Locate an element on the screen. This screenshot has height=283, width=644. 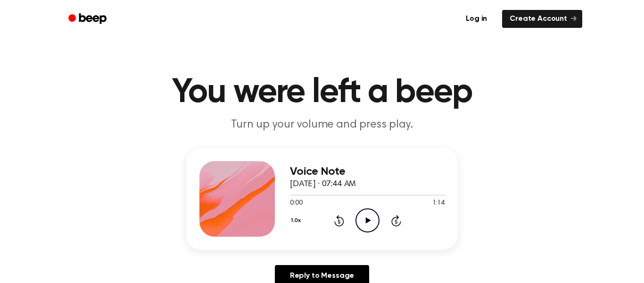
span: 0:00 is located at coordinates (296, 203).